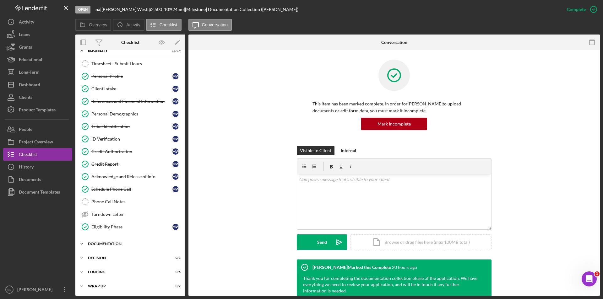  What do you see at coordinates (25, 98) in the screenshot?
I see `div: Clients` at bounding box center [25, 98].